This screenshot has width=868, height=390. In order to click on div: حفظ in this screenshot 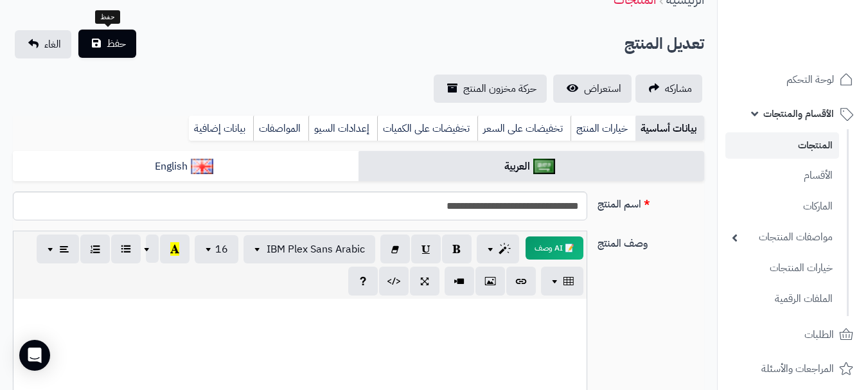, I will do `click(107, 17)`.